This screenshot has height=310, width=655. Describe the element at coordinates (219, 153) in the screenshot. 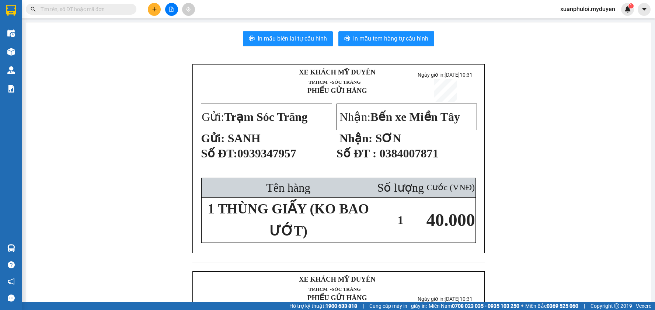

I see `span: Số ĐT:` at that location.